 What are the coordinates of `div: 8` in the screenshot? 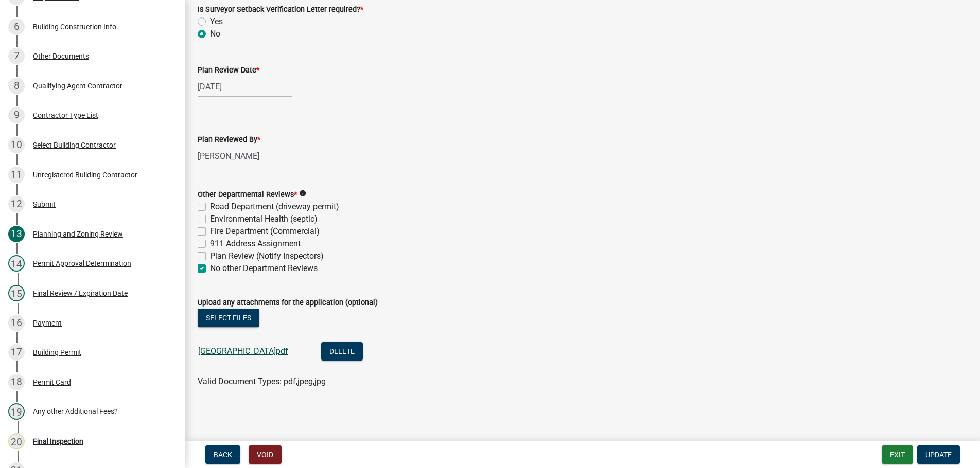 It's located at (17, 86).